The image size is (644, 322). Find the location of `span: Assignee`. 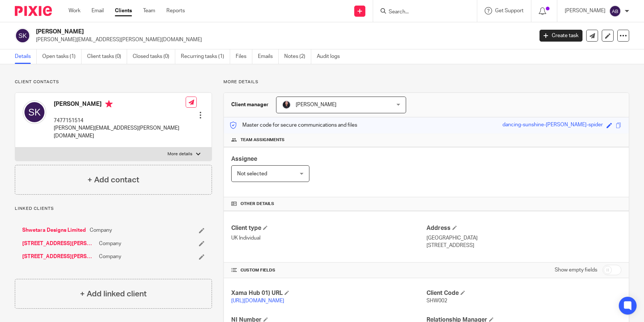

span: Assignee is located at coordinates (244, 159).